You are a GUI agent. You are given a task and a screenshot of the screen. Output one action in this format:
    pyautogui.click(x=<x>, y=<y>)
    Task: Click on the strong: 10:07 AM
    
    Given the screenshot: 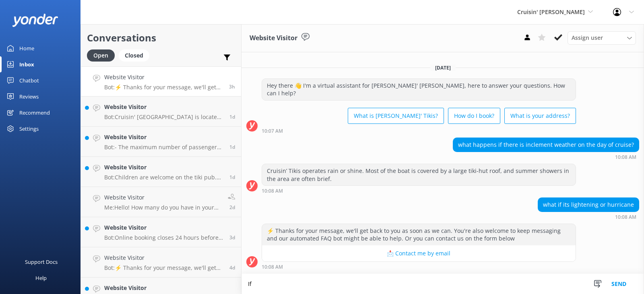 What is the action you would take?
    pyautogui.click(x=272, y=131)
    